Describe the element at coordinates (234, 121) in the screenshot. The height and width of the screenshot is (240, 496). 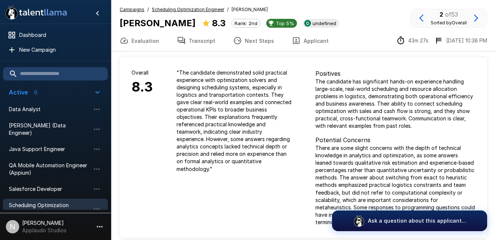
I see `p: " The candidate demonstrated solid practical experience with optimization solvers and designing s...` at that location.